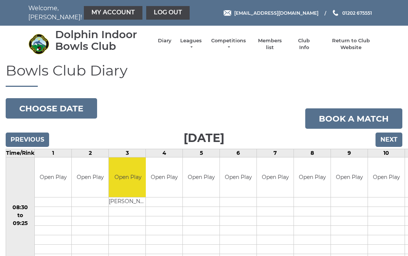  Describe the element at coordinates (239, 153) in the screenshot. I see `td: 6` at that location.